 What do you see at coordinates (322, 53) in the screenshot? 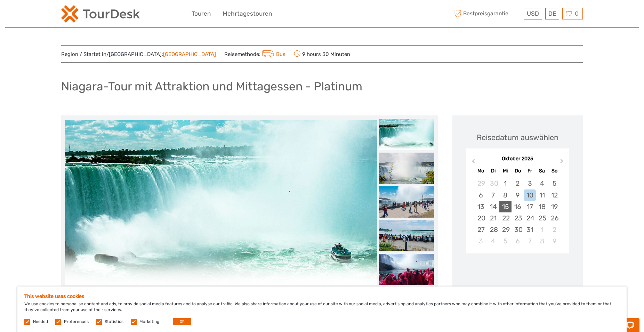
I see `span: 9 hours 30 Minuten` at bounding box center [322, 53].